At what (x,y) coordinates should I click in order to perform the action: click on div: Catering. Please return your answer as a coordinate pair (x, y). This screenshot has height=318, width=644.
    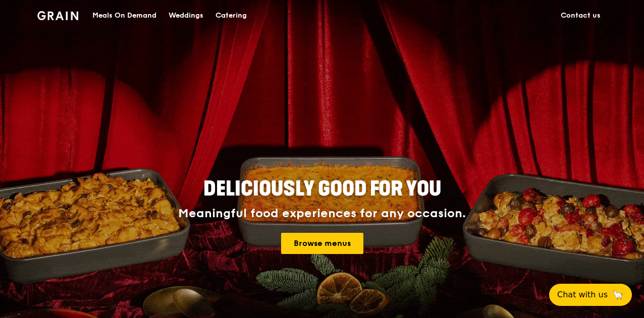
    Looking at the image, I should click on (231, 16).